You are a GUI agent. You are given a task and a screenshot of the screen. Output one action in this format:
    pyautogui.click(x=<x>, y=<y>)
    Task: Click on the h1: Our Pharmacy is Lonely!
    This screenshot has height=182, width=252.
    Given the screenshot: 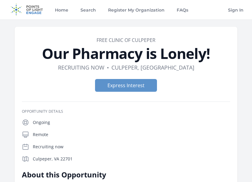 What is the action you would take?
    pyautogui.click(x=126, y=54)
    